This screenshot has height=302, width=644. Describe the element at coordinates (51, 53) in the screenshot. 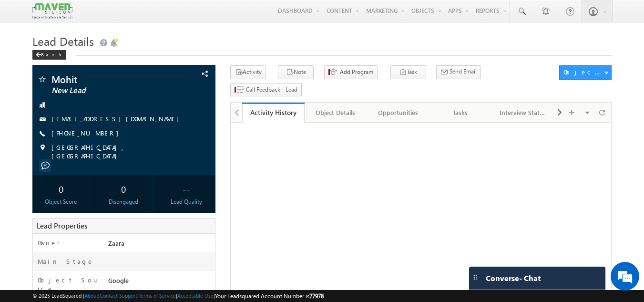

I see `a: Back` at that location.